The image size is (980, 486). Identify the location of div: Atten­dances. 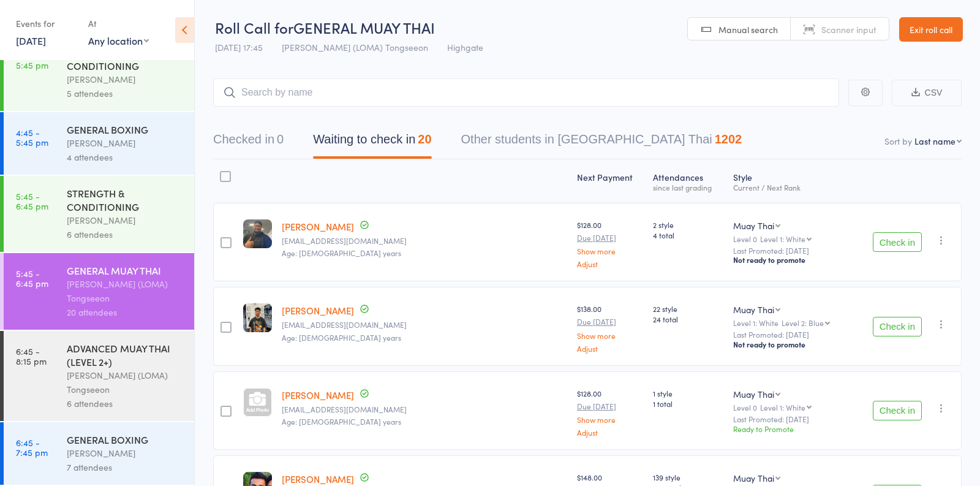
(688, 181).